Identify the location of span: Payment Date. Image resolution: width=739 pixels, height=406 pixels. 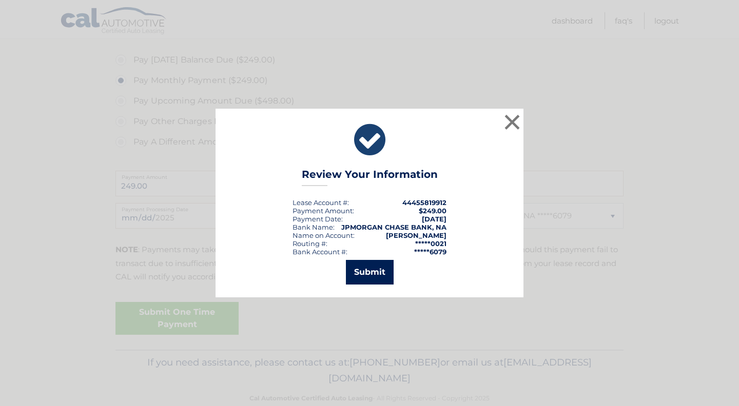
(317, 219).